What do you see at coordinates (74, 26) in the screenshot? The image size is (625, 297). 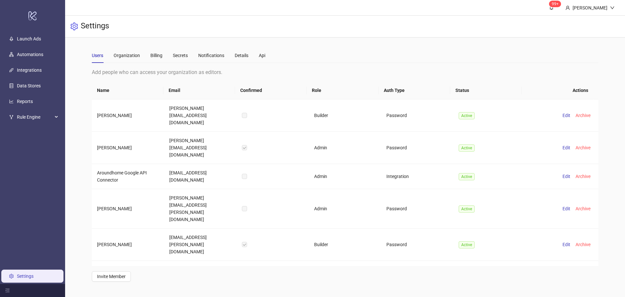 I see `span: setting` at bounding box center [74, 26].